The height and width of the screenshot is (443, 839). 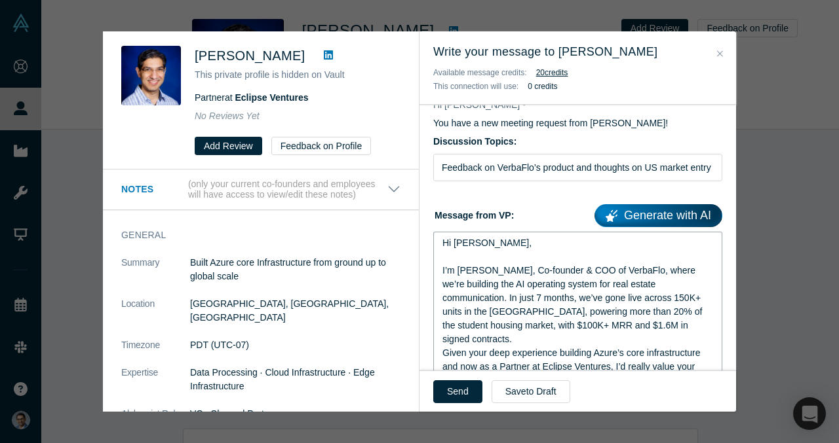 What do you see at coordinates (295, 414) in the screenshot?
I see `dd: VC · Channel Partner` at bounding box center [295, 414].